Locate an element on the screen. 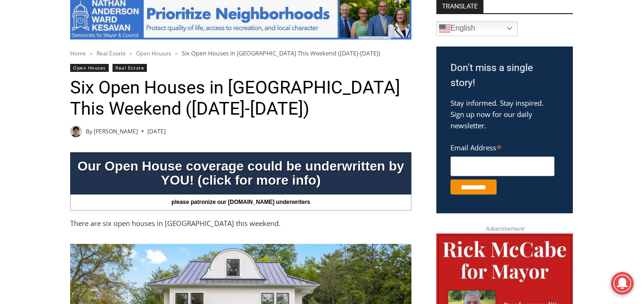  a: Our Open House coverage could be underwritten by YOU! (click for more info) please patronize our ... is located at coordinates (240, 182).